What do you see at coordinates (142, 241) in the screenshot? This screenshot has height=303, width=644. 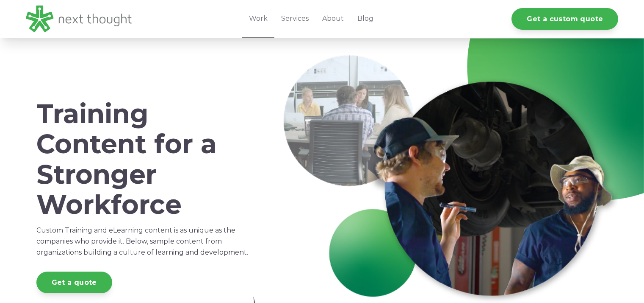 I see `span: Custom Training and eLearning content is as unique as the companies who provide it. Below, sample...` at bounding box center [142, 241].